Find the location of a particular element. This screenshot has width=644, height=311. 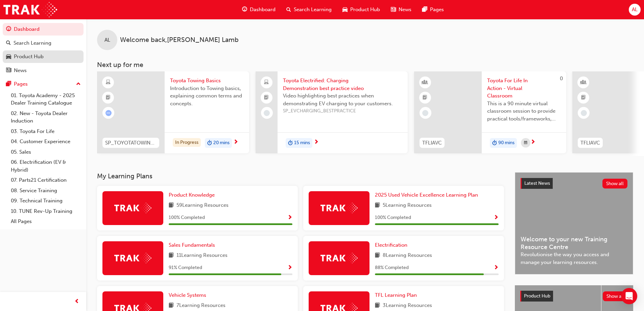

a: 06. Electrification (EV & Hybrid) is located at coordinates (45, 166).